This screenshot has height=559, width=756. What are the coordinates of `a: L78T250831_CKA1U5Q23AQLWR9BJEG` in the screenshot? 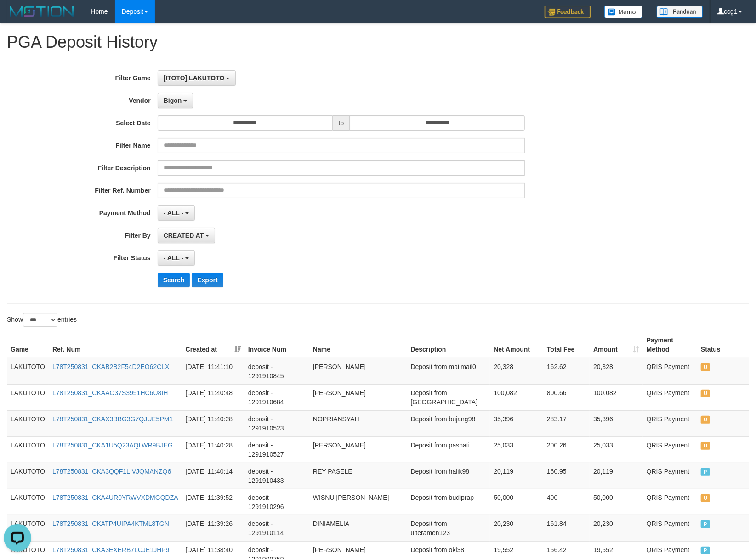 It's located at (113, 445).